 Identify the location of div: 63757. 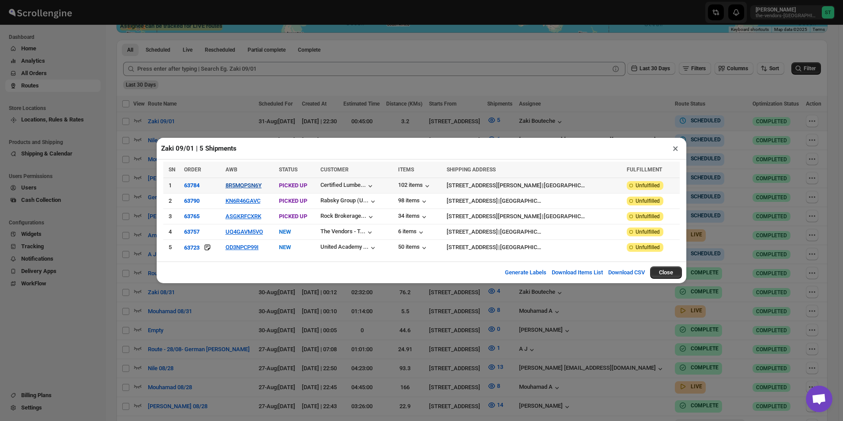
(192, 231).